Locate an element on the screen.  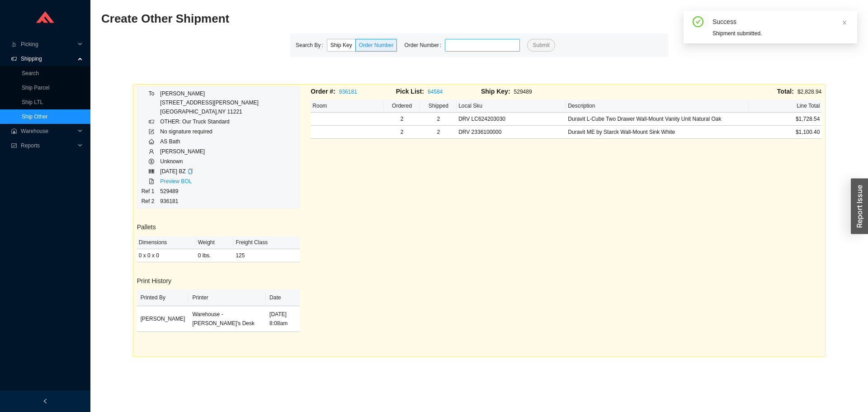
span: left is located at coordinates (45, 401).